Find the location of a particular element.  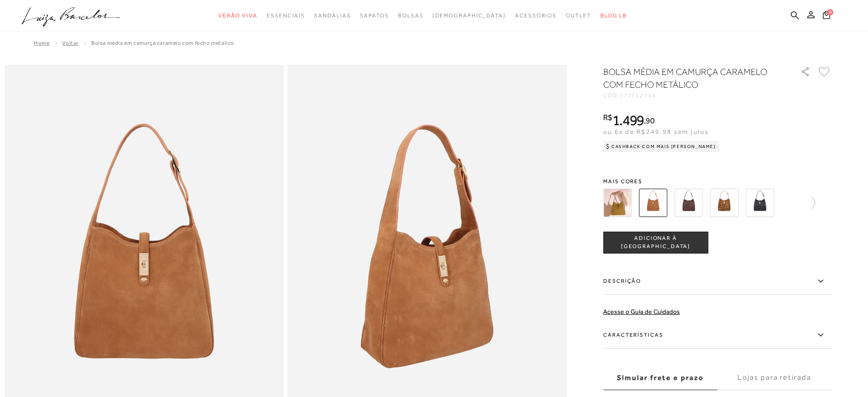

span: ou 6x de R$249,98 sem juros is located at coordinates (656, 131).